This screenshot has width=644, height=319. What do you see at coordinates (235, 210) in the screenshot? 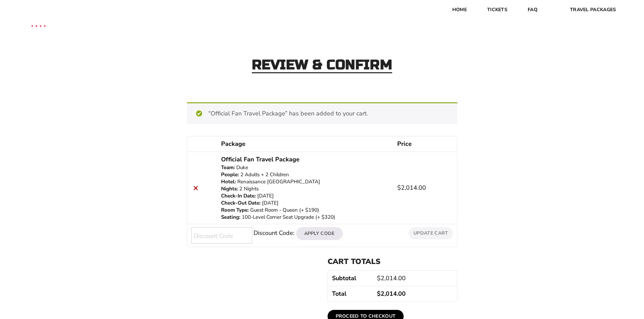
I see `dt: Room Type:` at bounding box center [235, 210].